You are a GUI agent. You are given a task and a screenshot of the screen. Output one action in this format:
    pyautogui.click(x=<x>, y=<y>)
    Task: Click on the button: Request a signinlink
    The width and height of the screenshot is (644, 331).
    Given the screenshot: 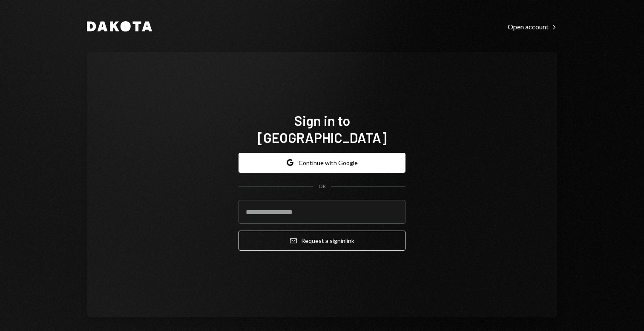 What is the action you would take?
    pyautogui.click(x=322, y=241)
    